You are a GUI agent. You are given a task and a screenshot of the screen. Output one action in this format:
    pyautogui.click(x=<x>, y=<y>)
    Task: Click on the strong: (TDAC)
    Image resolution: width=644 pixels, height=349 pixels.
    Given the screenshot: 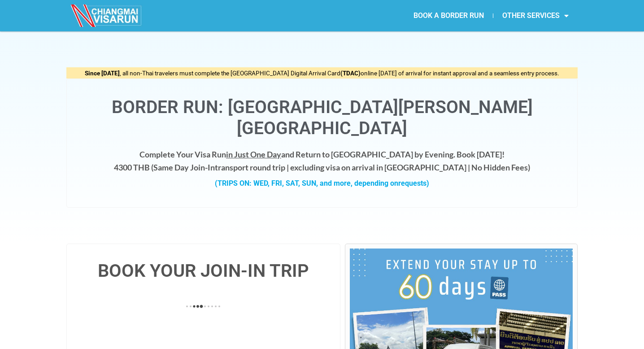 What is the action you would take?
    pyautogui.click(x=350, y=73)
    